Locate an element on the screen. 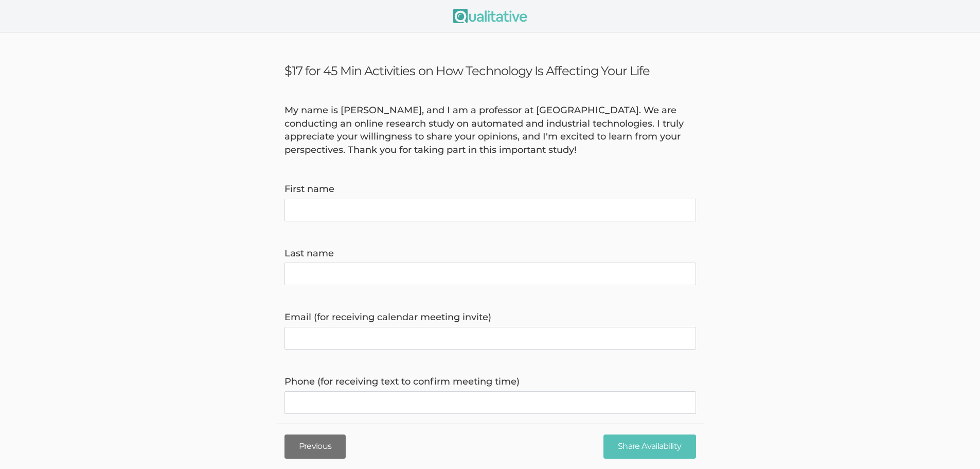 The image size is (980, 469). label: First name is located at coordinates (491, 189).